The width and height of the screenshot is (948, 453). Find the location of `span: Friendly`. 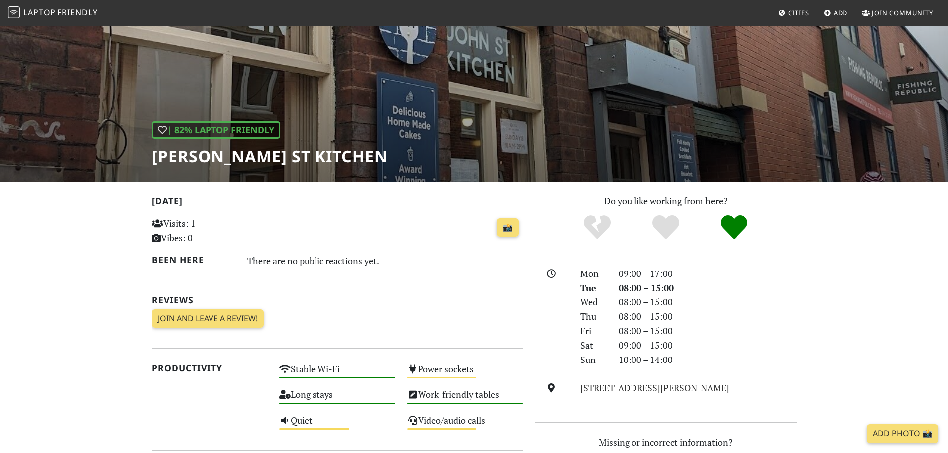

span: Friendly is located at coordinates (77, 12).